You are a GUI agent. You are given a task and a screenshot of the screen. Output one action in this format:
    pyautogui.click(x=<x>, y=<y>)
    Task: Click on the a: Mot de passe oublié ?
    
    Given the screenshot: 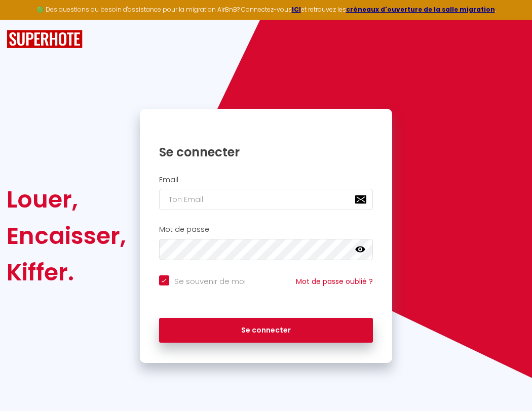 What is the action you would take?
    pyautogui.click(x=334, y=282)
    